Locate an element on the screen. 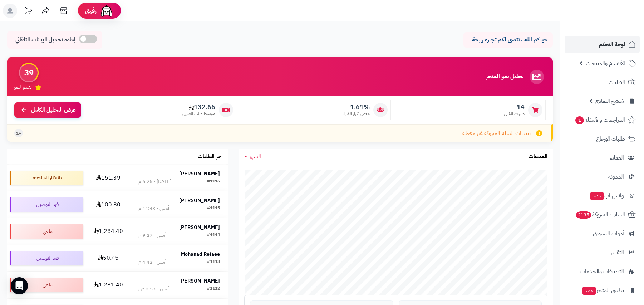 This screenshot has height=305, width=644. div: بانتظار المراجعة is located at coordinates (47, 178).